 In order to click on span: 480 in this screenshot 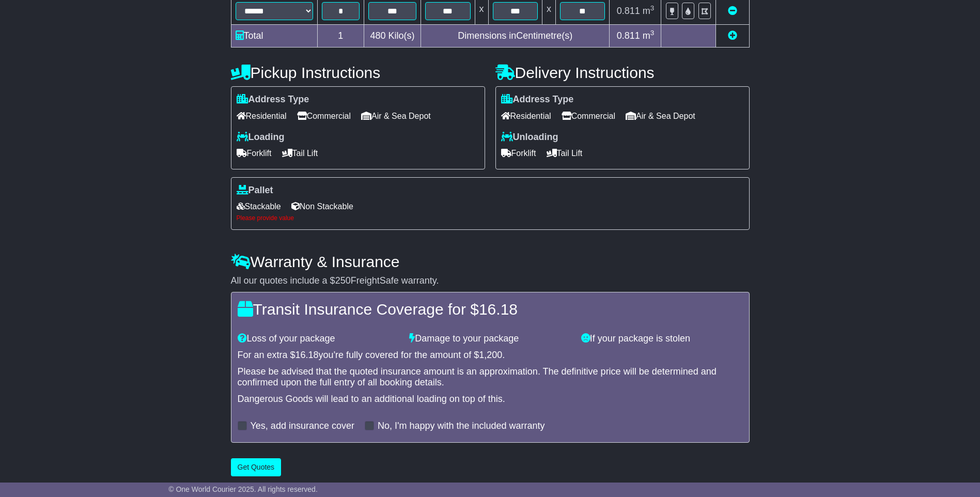, I will do `click(378, 36)`.